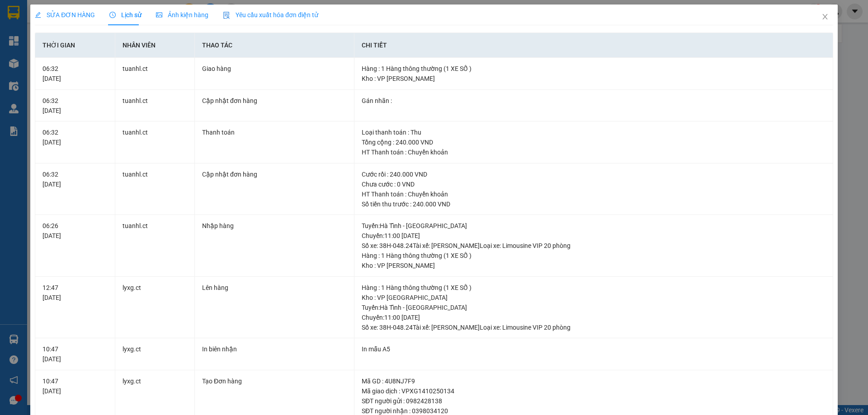  What do you see at coordinates (125, 15) in the screenshot?
I see `span: Lịch sử` at bounding box center [125, 15].